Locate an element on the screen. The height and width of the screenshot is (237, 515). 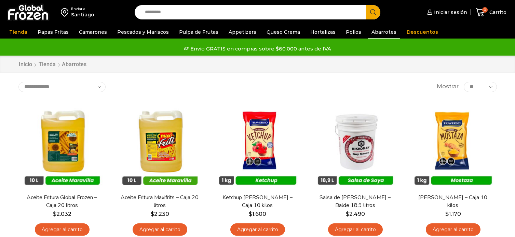
a: Pulpa de Frutas is located at coordinates (199, 32).